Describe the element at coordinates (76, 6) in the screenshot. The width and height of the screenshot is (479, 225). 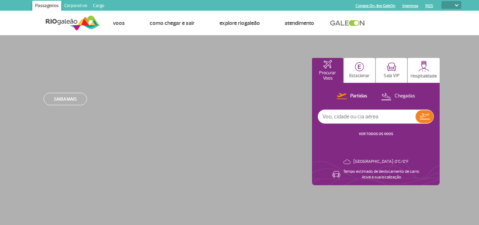
I see `a: Corporativo` at that location.